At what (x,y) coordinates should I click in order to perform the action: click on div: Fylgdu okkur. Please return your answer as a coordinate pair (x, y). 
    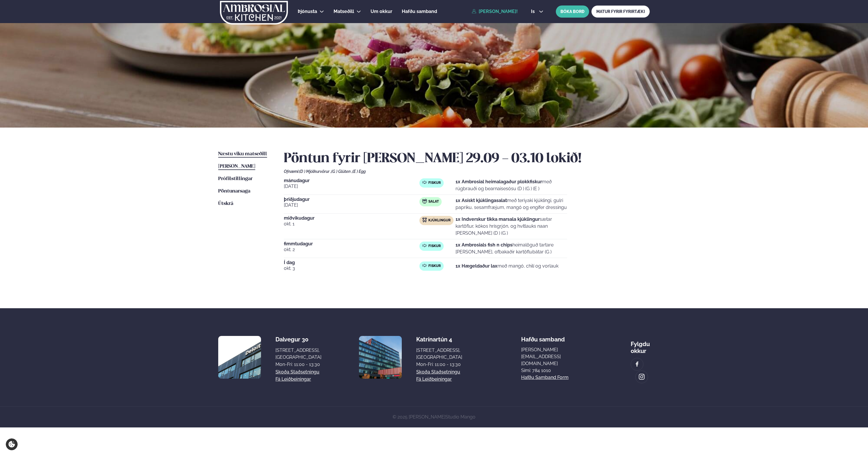
    Looking at the image, I should click on (640, 346).